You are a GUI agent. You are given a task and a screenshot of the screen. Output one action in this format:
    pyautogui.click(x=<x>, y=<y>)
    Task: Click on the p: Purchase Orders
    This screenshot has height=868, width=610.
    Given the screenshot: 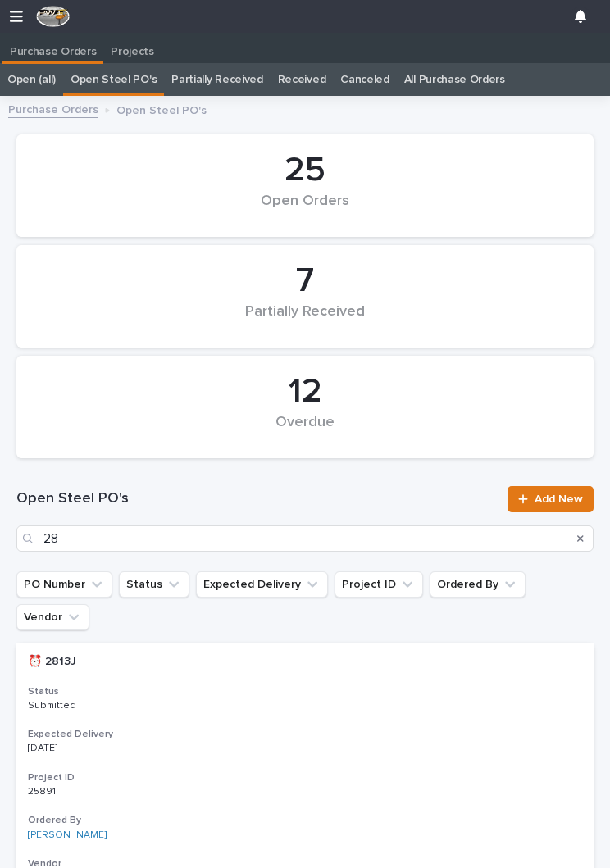 What is the action you would take?
    pyautogui.click(x=52, y=46)
    